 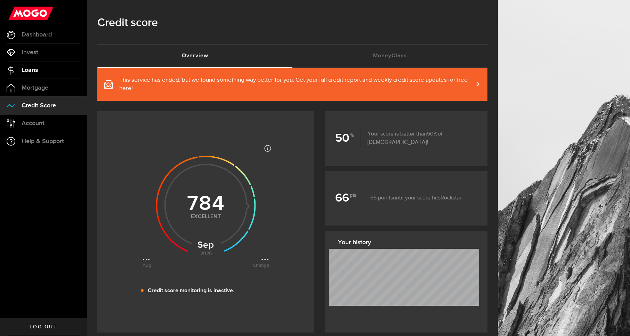 What do you see at coordinates (39, 106) in the screenshot?
I see `span: Credit Score` at bounding box center [39, 106].